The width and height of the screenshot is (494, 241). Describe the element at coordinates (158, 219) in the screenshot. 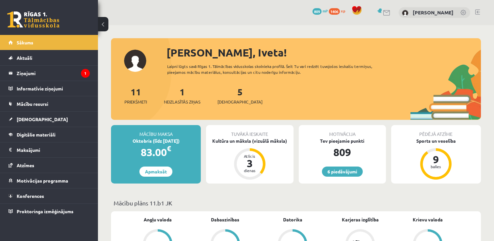

I see `a: Angļu valoda` at that location.